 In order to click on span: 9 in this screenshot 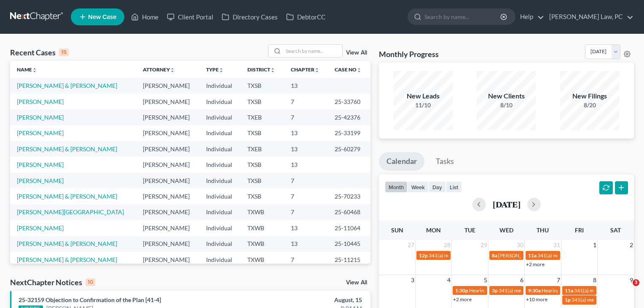, I will do `click(632, 280)`.